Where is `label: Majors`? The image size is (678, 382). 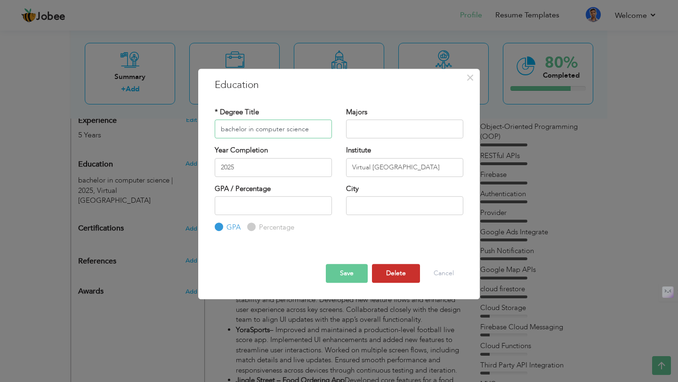 label: Majors is located at coordinates (356, 112).